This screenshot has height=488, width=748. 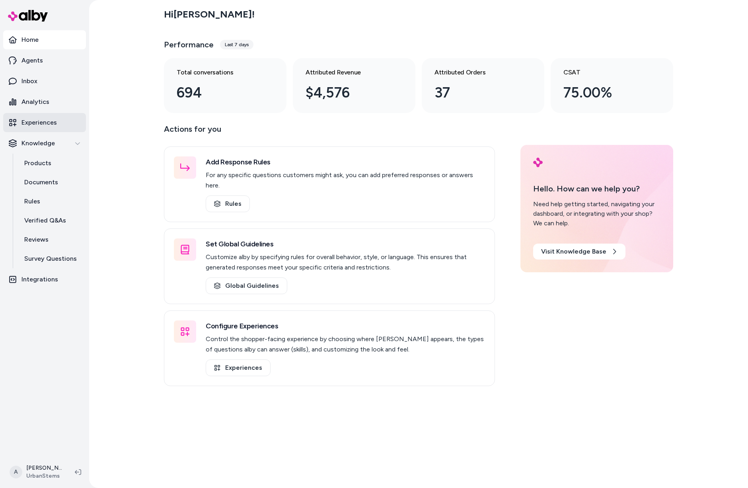 I want to click on a: Survey Questions, so click(x=51, y=259).